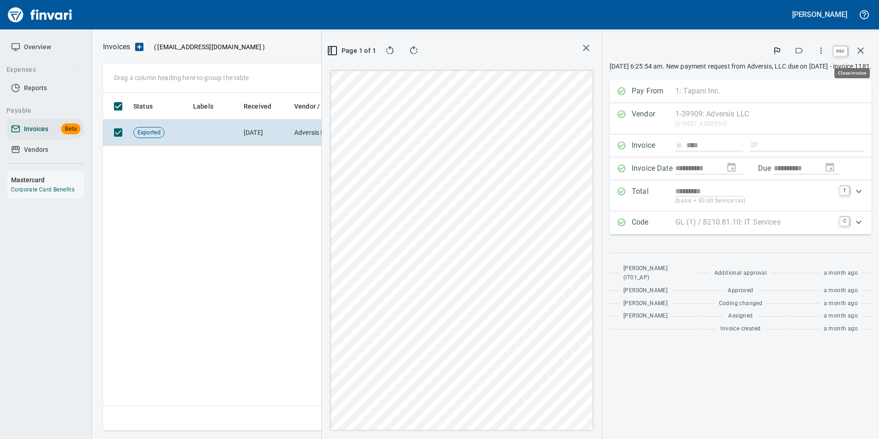 Image resolution: width=879 pixels, height=439 pixels. I want to click on button: More, so click(821, 51).